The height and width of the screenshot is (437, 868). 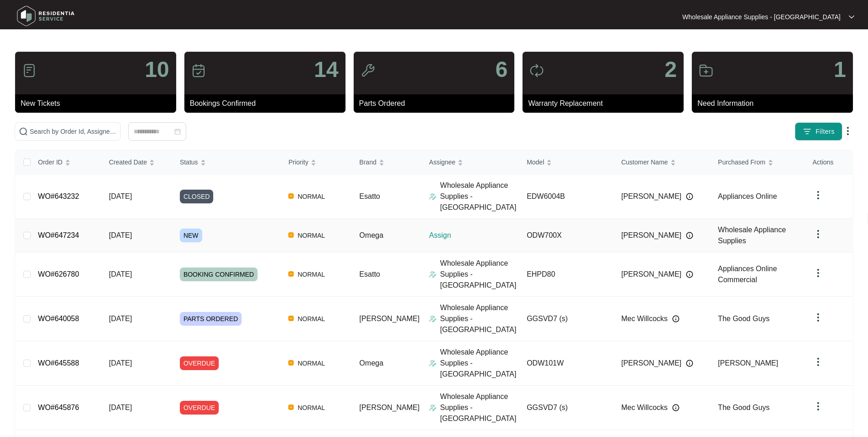 What do you see at coordinates (50, 162) in the screenshot?
I see `span: Order ID` at bounding box center [50, 162].